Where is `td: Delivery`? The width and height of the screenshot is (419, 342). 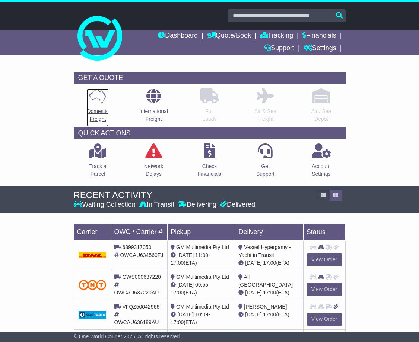
td: Delivery is located at coordinates (269, 232).